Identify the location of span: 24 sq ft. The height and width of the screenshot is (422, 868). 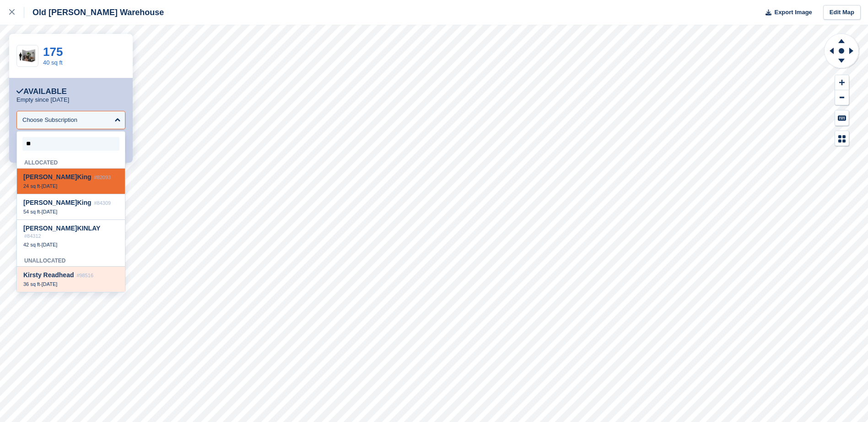
(32, 186).